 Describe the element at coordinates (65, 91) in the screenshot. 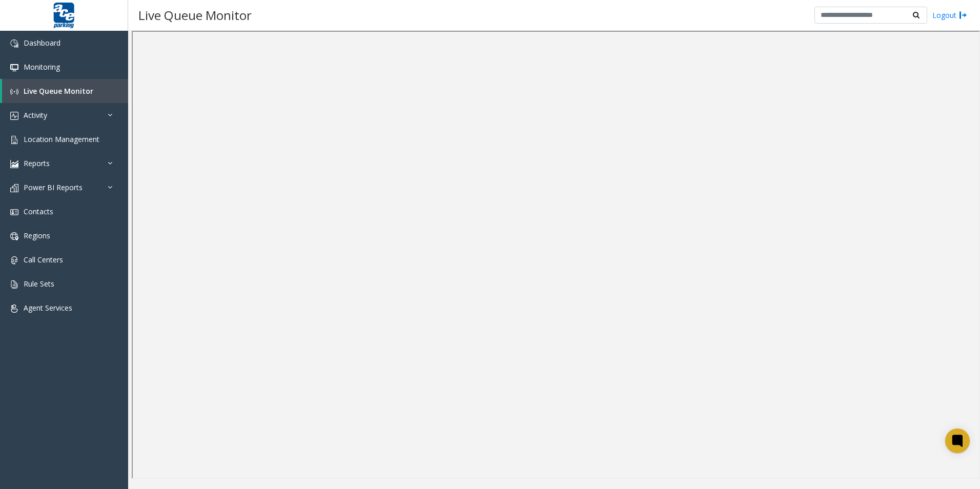

I see `a: Live Queue Monitor` at that location.